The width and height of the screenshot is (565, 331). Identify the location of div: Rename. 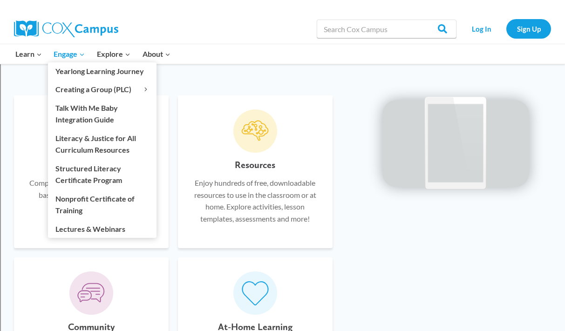
(282, 58).